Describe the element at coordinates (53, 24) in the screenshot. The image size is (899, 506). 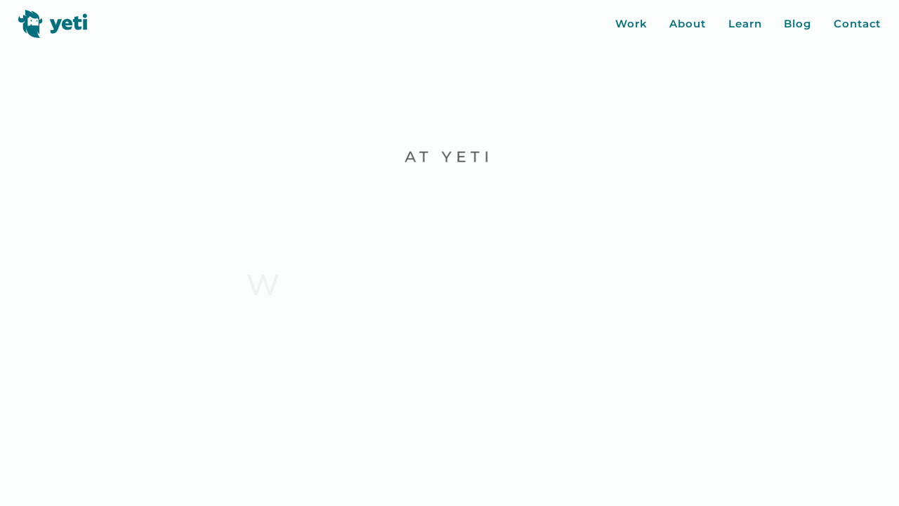
I see `img: Yeti logo` at that location.